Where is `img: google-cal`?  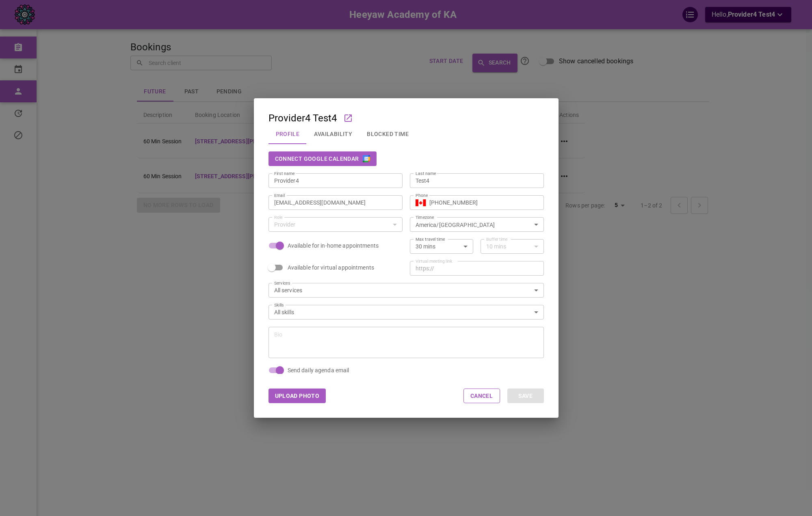 img: google-cal is located at coordinates (366, 159).